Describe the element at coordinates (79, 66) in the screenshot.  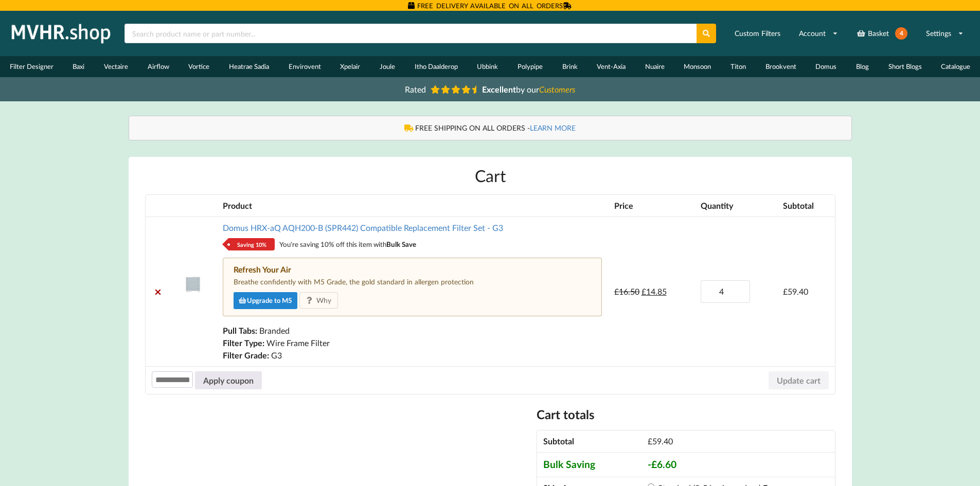
I see `a: Baxi` at that location.